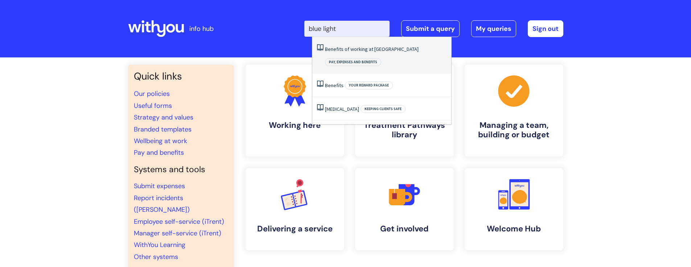  Describe the element at coordinates (156, 257) in the screenshot. I see `a: Other systems` at that location.